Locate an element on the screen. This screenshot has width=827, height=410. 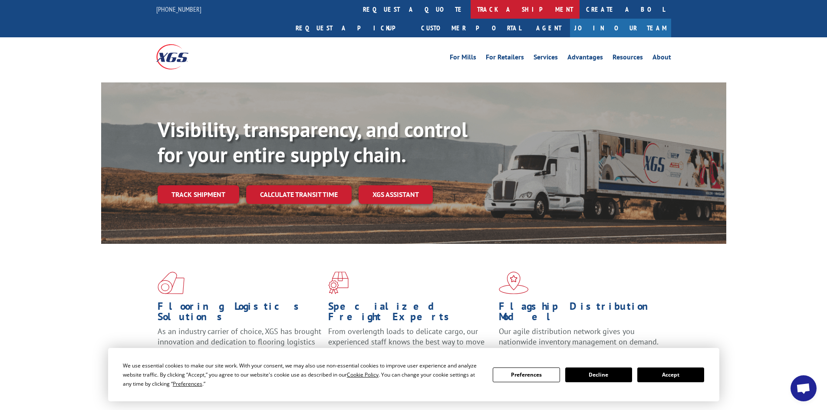
h1: Flooring Logistics Solutions is located at coordinates (240, 314).